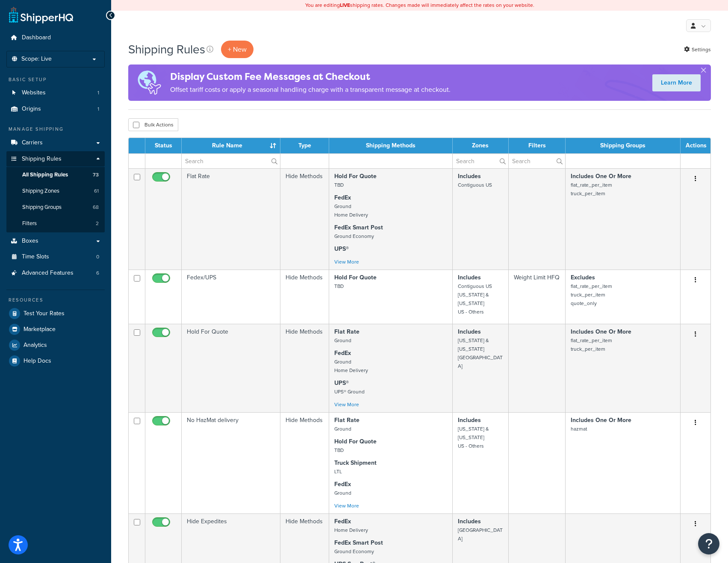  Describe the element at coordinates (36, 59) in the screenshot. I see `span: Scope: Live` at that location.